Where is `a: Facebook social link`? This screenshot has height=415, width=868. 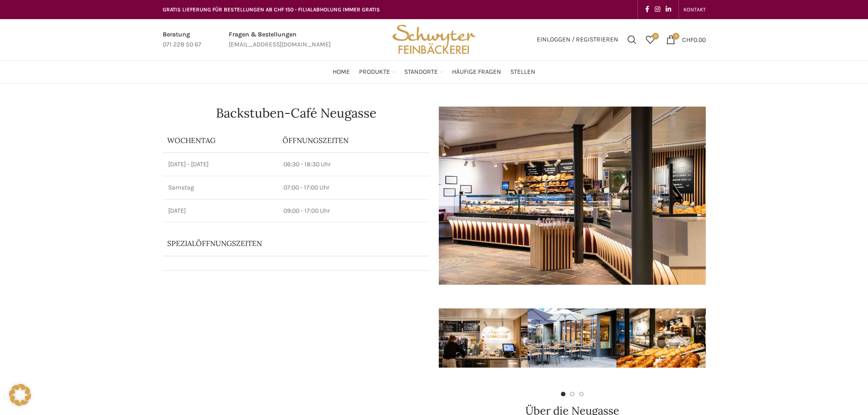 a: Facebook social link is located at coordinates (647, 10).